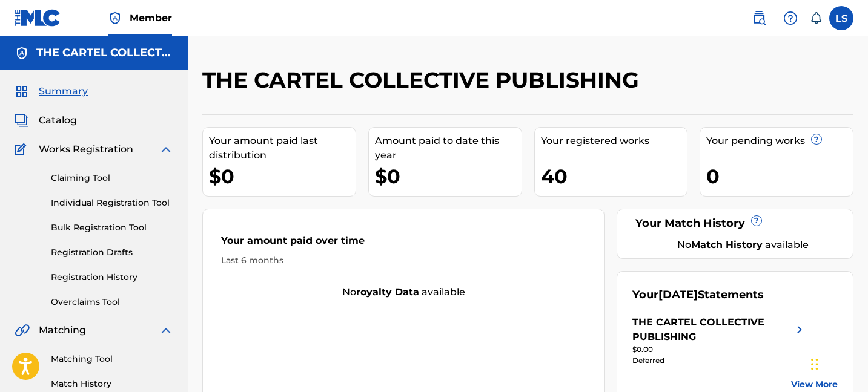 Image resolution: width=868 pixels, height=392 pixels. I want to click on a: Individual Registration Tool, so click(112, 203).